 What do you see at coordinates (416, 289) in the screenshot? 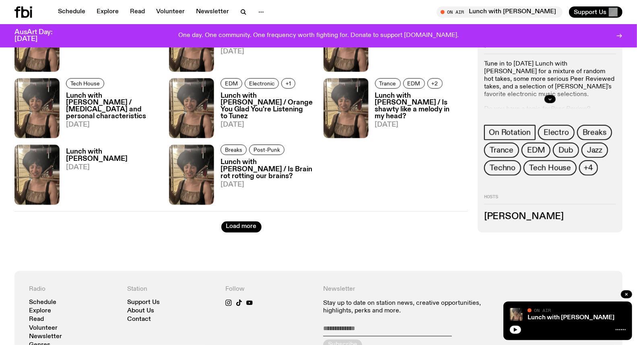
I see `h4: Newsletter` at bounding box center [416, 289].